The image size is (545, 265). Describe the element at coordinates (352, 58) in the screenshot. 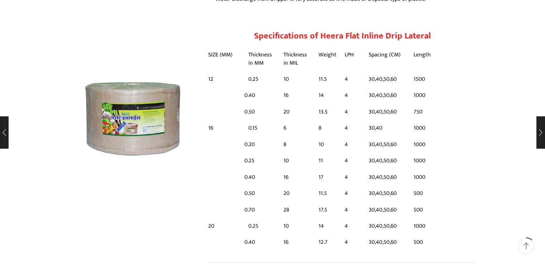

I see `td: LPH` at that location.